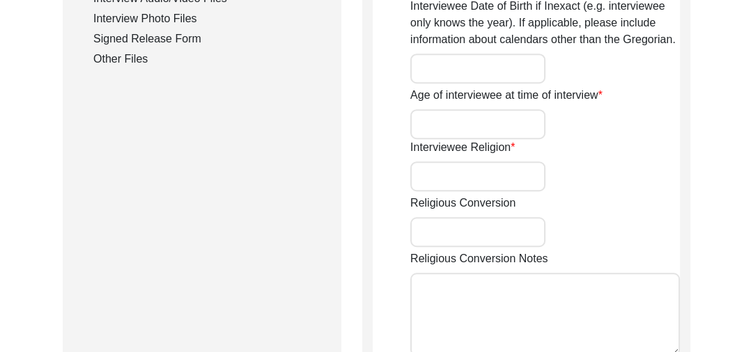  What do you see at coordinates (209, 19) in the screenshot?
I see `div: Interview Photo Files` at bounding box center [209, 19].